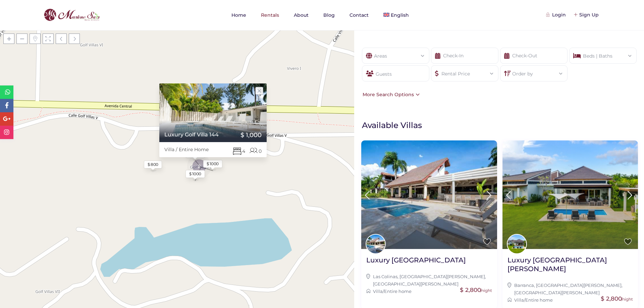 Image resolution: width=644 pixels, height=308 pixels. I want to click on div: $ 800, so click(153, 164).